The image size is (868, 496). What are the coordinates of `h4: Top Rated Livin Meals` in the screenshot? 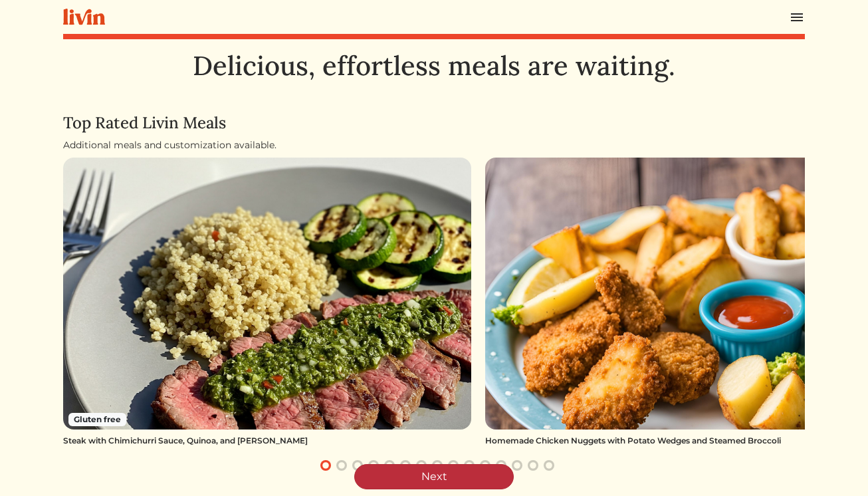 It's located at (434, 123).